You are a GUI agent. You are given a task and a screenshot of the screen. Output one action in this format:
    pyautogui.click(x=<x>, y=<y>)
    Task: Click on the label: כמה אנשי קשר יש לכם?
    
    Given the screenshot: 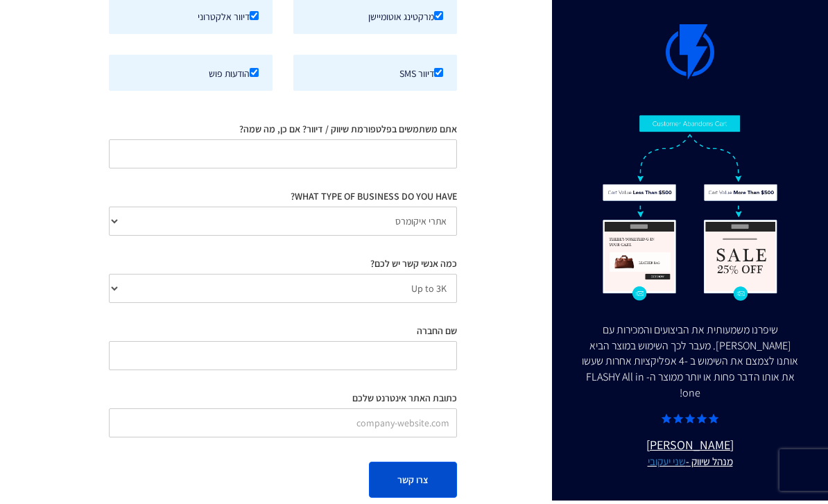 What is the action you would take?
    pyautogui.click(x=414, y=267)
    